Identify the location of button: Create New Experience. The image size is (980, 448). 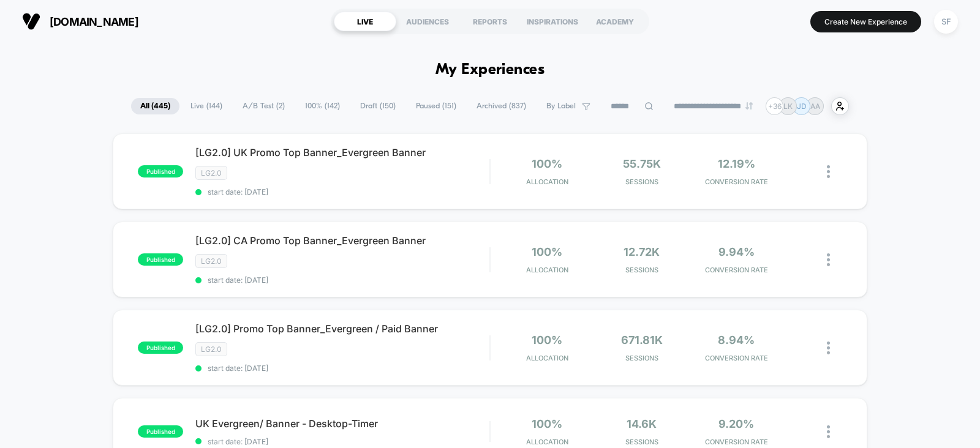
(866, 21).